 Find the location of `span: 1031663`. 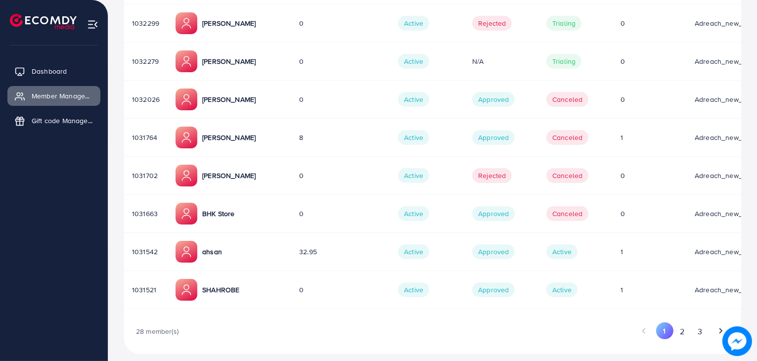

span: 1031663 is located at coordinates (145, 214).